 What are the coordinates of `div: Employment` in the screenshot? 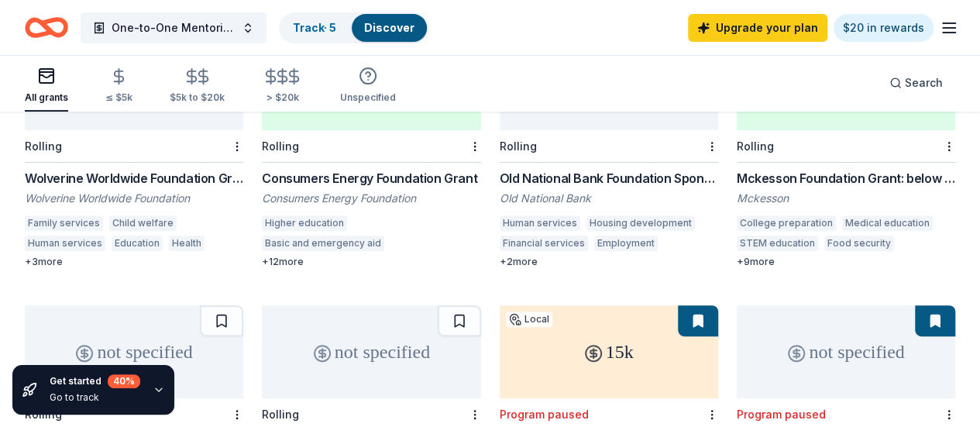 It's located at (626, 243).